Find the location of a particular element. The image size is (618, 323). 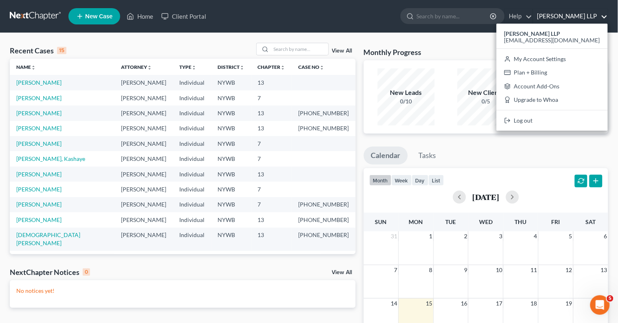

span: 13 is located at coordinates (604, 270).